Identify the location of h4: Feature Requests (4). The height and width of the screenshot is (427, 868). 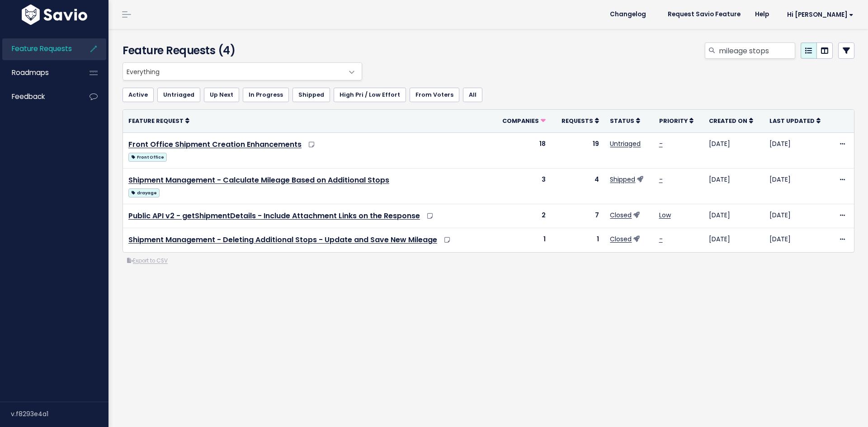
(240, 51).